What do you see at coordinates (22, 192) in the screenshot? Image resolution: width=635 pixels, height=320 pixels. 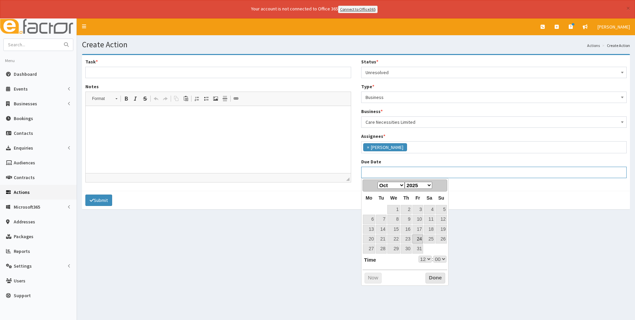 I see `span: Actions` at bounding box center [22, 192].